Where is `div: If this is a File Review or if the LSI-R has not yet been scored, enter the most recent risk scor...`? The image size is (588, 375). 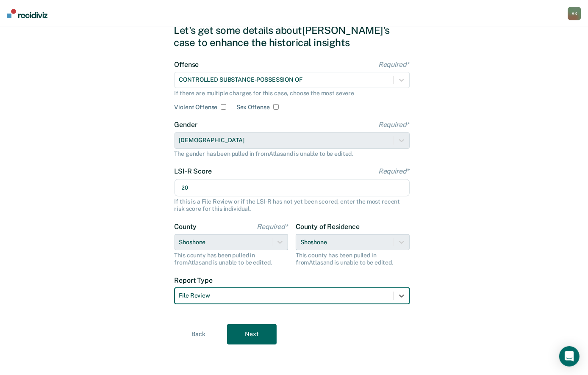
div: If this is a File Review or if the LSI-R has not yet been scored, enter the most recent risk scor... is located at coordinates (292, 205).